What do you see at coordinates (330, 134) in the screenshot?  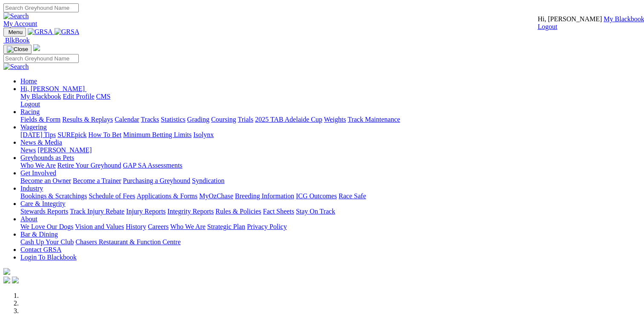 I see `div: Wagering` at bounding box center [330, 134].